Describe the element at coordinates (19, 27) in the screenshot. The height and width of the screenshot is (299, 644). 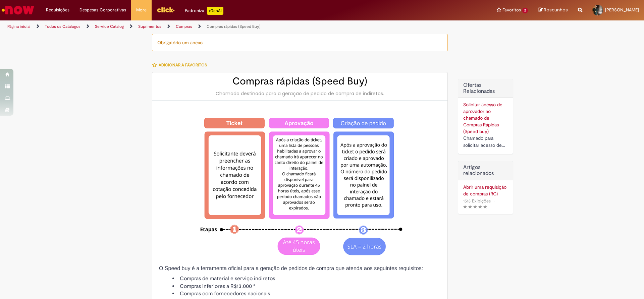
I see `a: Página inicial` at that location.